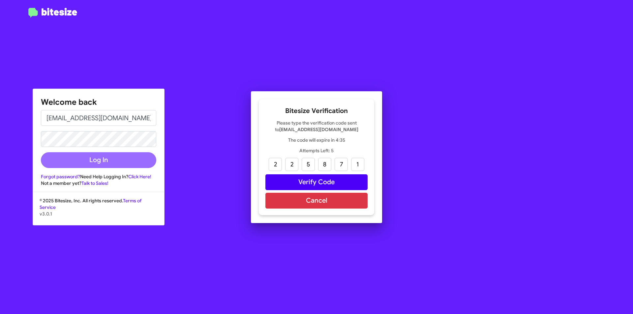  Describe the element at coordinates (317, 140) in the screenshot. I see `p: The code will expire in 4:35` at that location.